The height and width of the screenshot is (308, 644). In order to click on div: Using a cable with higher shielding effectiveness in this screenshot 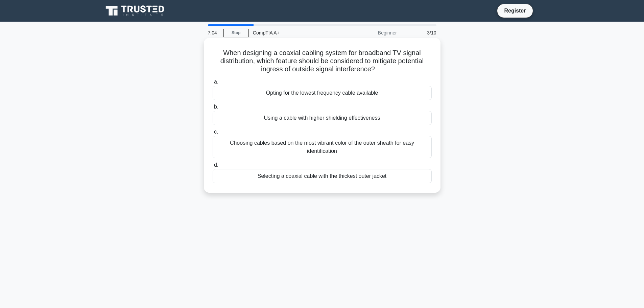, I will do `click(322, 118)`.